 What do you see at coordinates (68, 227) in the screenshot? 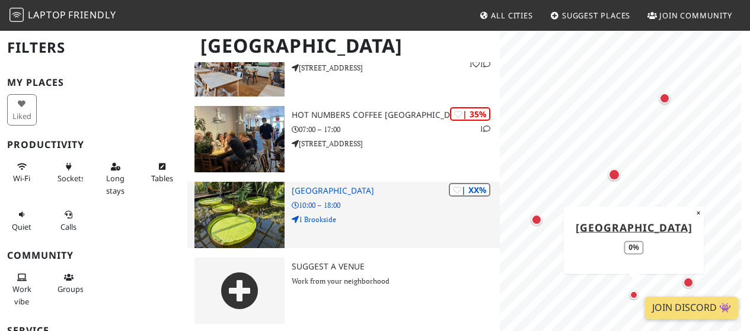
I see `span: Video/audio calls` at bounding box center [68, 227].